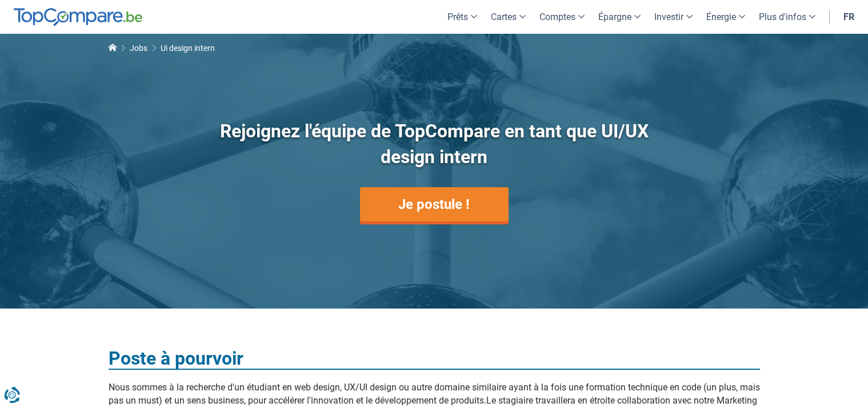  What do you see at coordinates (434, 359) in the screenshot?
I see `h3: Poste à pourvoir` at bounding box center [434, 359].